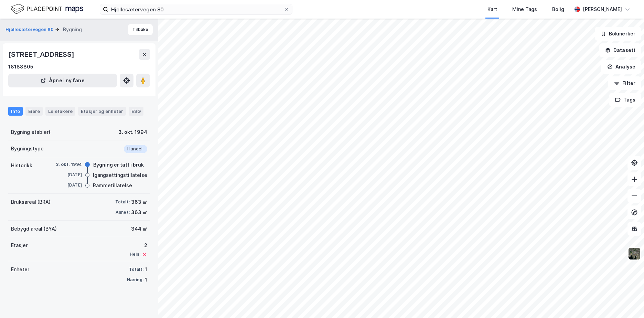 This screenshot has height=318, width=644. I want to click on div: 2, so click(138, 245).